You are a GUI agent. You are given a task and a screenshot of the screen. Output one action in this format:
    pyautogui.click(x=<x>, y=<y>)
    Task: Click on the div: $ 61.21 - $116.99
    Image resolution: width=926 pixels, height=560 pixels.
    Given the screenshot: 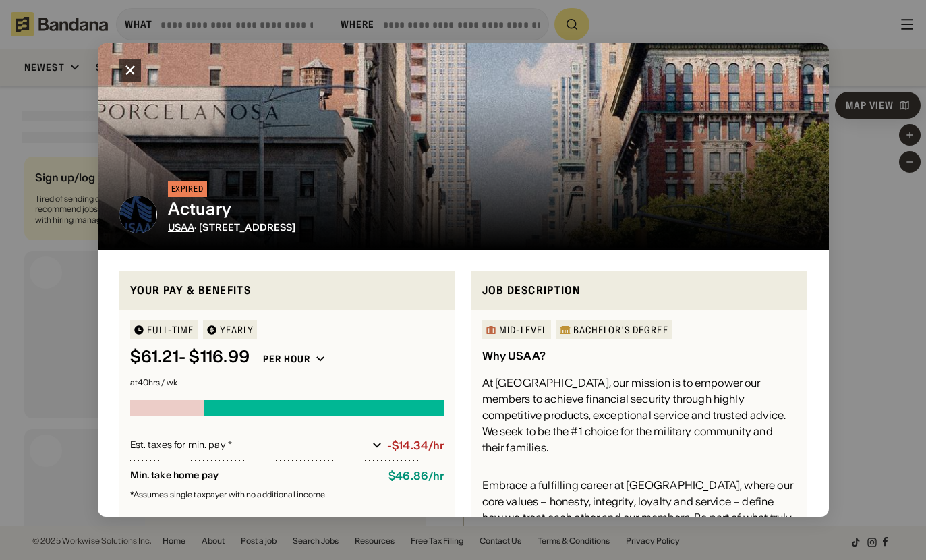 What is the action you would take?
    pyautogui.click(x=190, y=357)
    